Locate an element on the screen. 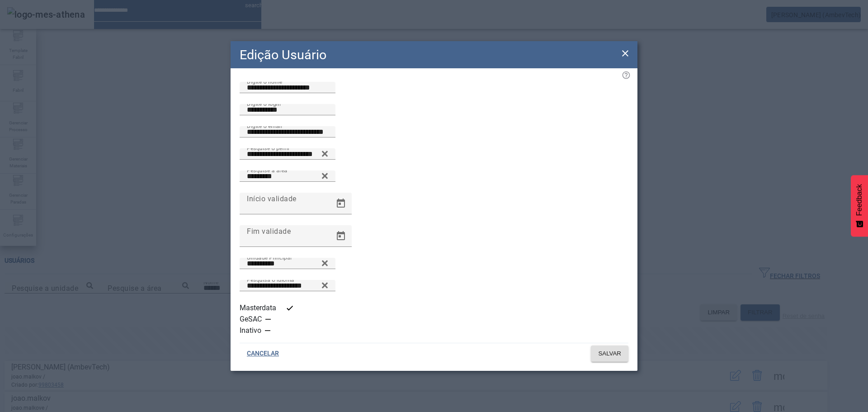 Image resolution: width=868 pixels, height=412 pixels. mat-label: Início validade is located at coordinates (272, 198).